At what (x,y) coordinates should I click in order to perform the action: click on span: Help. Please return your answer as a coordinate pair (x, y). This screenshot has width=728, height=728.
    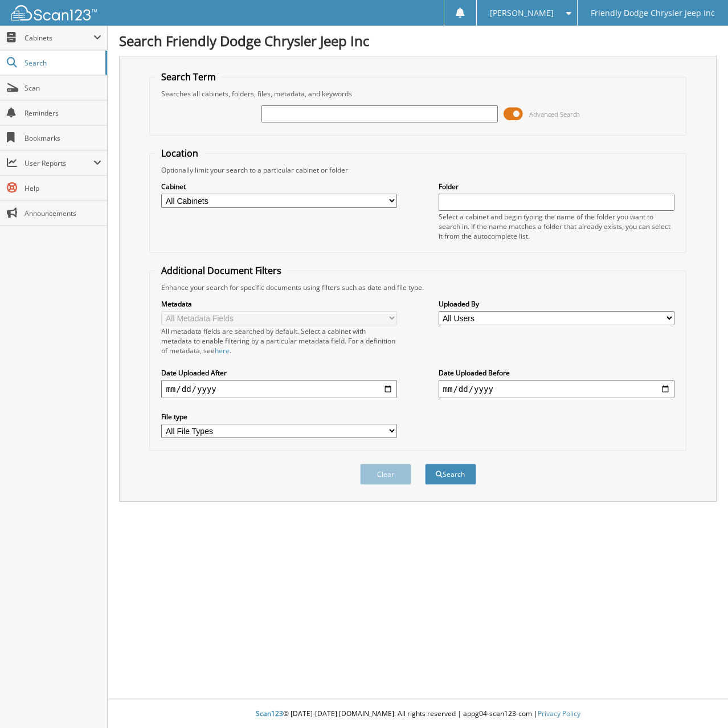
    Looking at the image, I should click on (63, 188).